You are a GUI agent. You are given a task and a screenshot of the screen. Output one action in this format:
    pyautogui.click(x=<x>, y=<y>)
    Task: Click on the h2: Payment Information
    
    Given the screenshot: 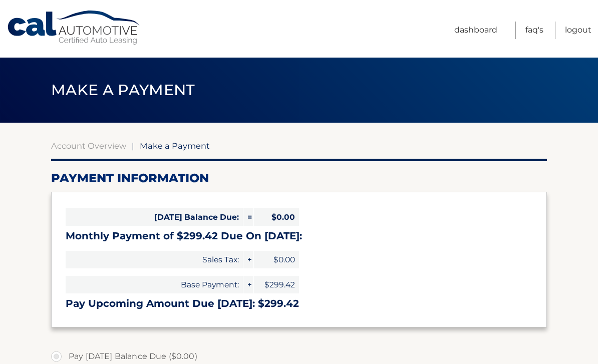 What is the action you would take?
    pyautogui.click(x=299, y=178)
    